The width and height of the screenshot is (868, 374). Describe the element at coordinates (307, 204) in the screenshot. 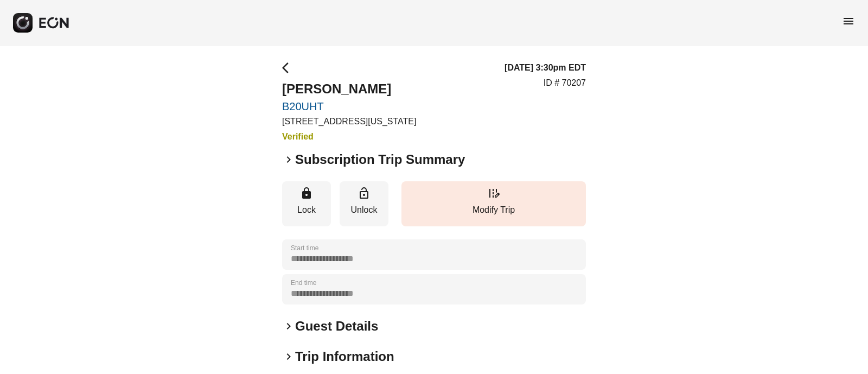

I see `button: Lock` at that location.